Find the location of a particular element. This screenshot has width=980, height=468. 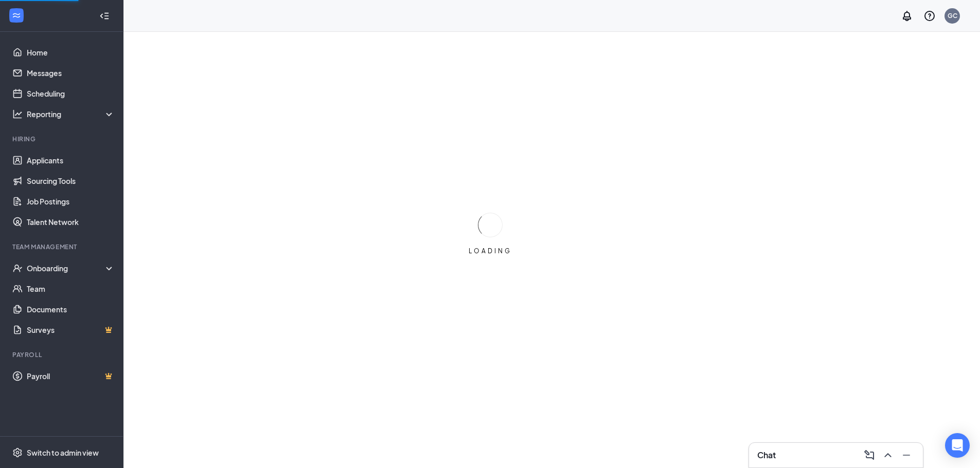

a: Sourcing Tools is located at coordinates (70, 181).